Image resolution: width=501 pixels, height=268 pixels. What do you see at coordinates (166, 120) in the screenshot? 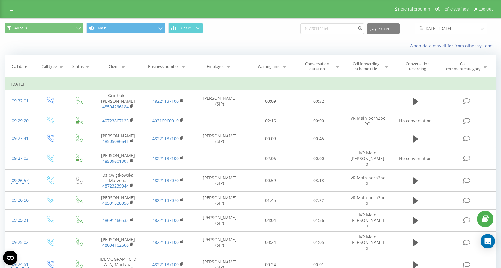
I see `a: 40316060010` at bounding box center [166, 120].